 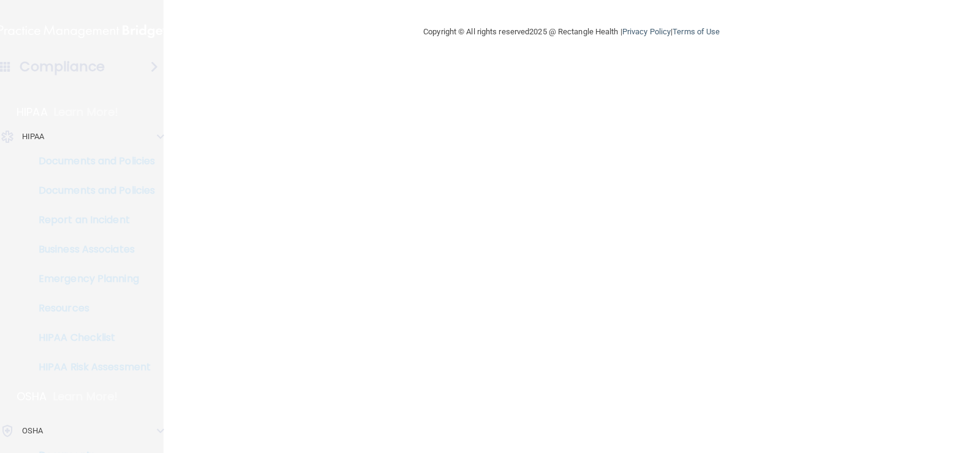 What do you see at coordinates (572, 32) in the screenshot?
I see `div: Copyright © All rights reserved 2025 @ Rectangle Health | |` at bounding box center [572, 32].